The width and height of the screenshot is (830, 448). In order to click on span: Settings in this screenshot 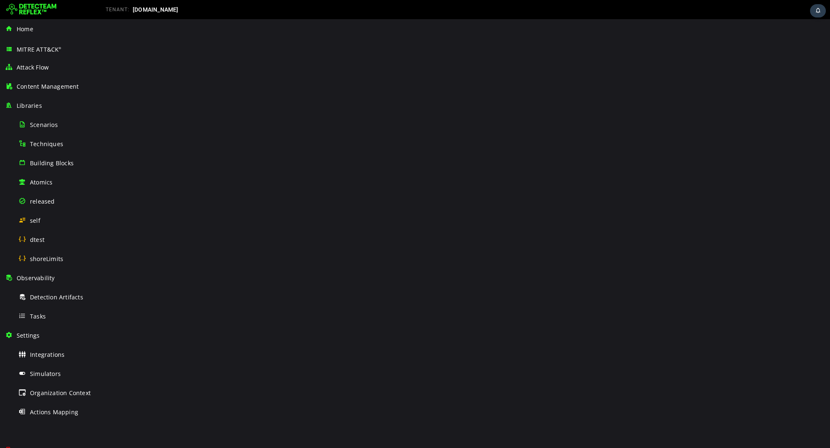, I will do `click(28, 335)`.